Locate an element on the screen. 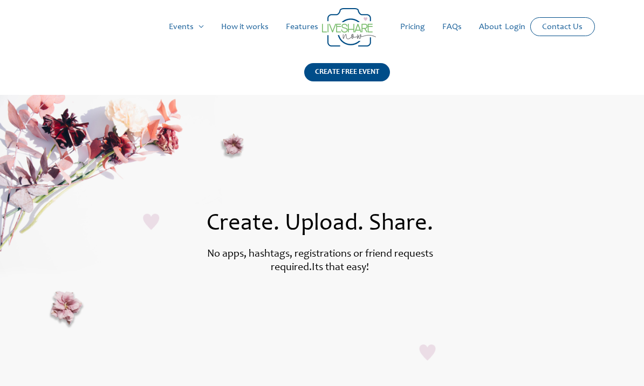  a: Features is located at coordinates (302, 27).